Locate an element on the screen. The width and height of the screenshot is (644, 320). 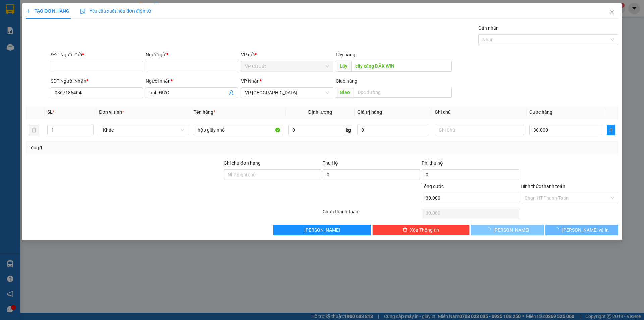
span: kg is located at coordinates (349, 130).